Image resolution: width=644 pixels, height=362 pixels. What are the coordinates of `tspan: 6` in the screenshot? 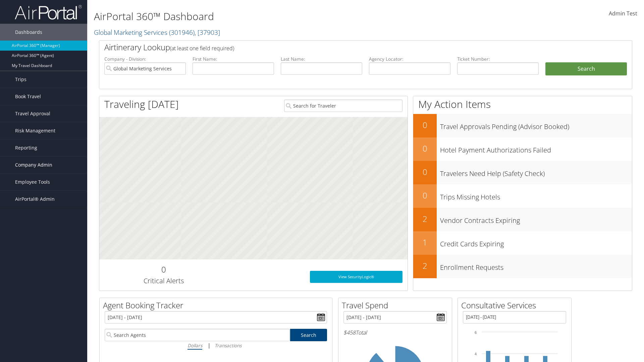 It's located at (476, 333).